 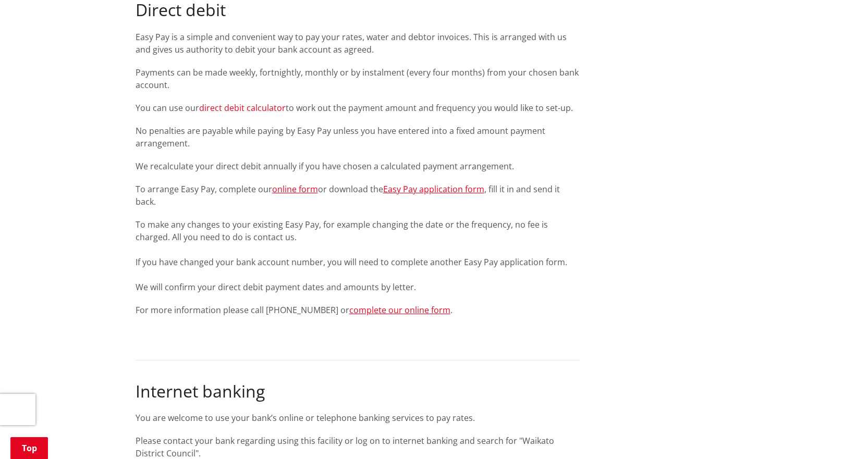 I want to click on p: You are welcome to use your bank’s online or telephone banking services to pay rates., so click(x=358, y=418).